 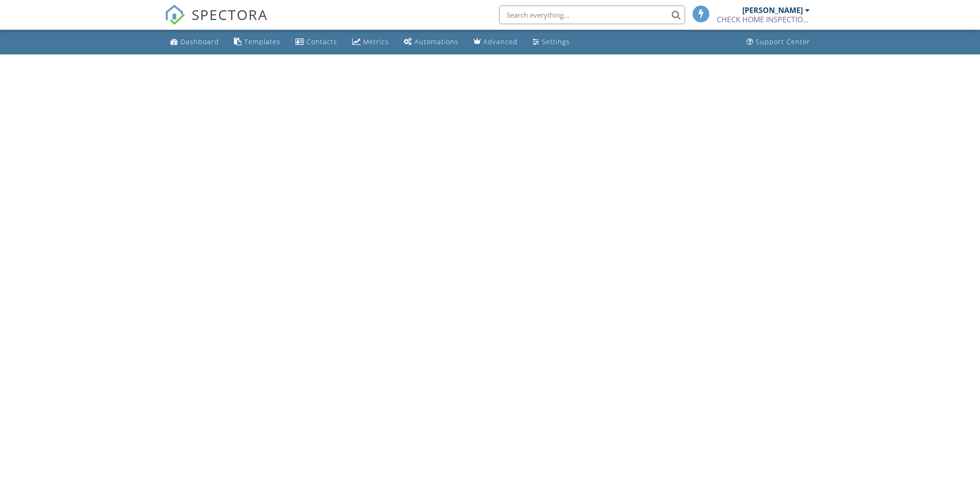 What do you see at coordinates (763, 19) in the screenshot?
I see `div: CHECK HOME INSPECTIONS` at bounding box center [763, 19].